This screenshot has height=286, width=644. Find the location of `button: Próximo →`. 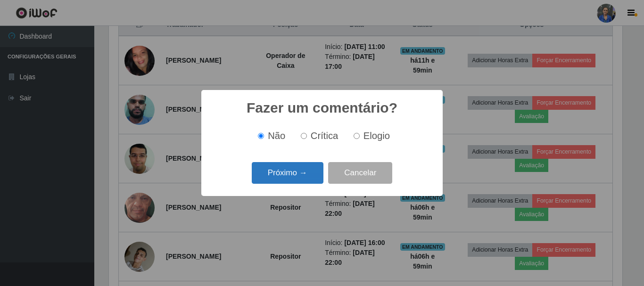

button: Próximo → is located at coordinates (288, 173).